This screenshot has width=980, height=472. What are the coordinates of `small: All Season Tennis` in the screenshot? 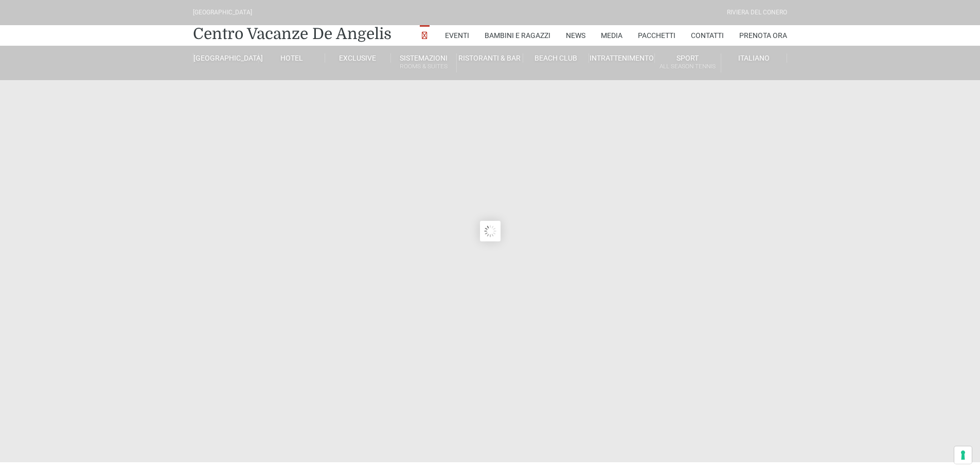 It's located at (687, 67).